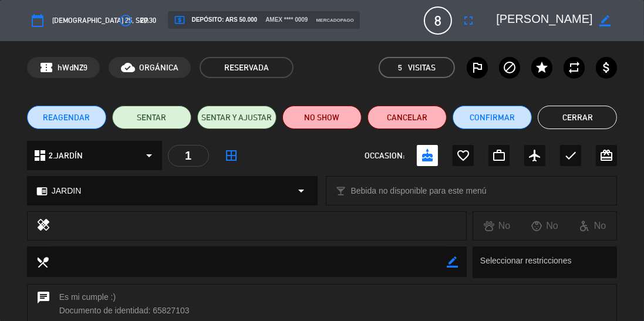 The image size is (644, 321). What do you see at coordinates (492, 118) in the screenshot?
I see `button: Confirmar` at bounding box center [492, 118].